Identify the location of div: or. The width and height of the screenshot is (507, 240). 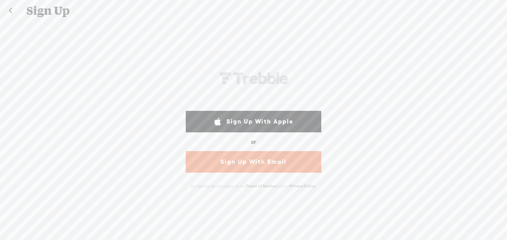
(253, 142).